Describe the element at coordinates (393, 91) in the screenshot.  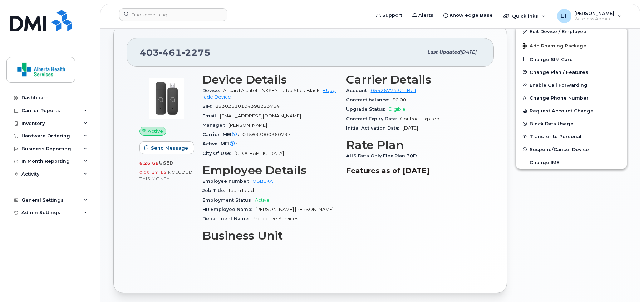
I see `a: 0552677432 - Bell` at that location.